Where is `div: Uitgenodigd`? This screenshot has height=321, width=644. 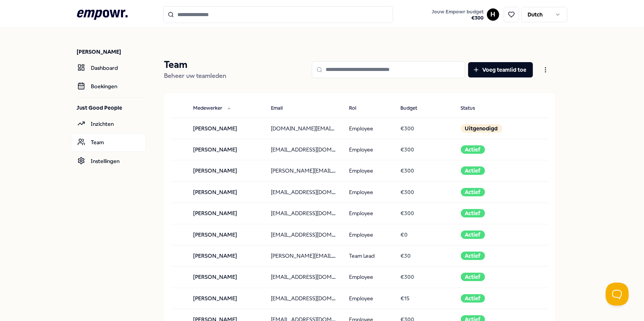
div: Uitgenodigd is located at coordinates (482, 128).